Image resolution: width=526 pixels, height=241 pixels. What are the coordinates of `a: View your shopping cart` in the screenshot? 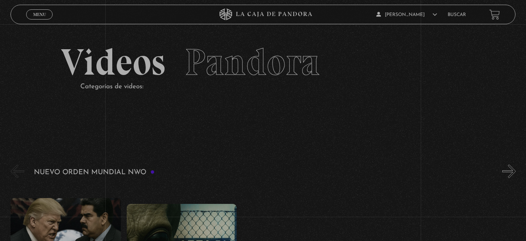 It's located at (495, 14).